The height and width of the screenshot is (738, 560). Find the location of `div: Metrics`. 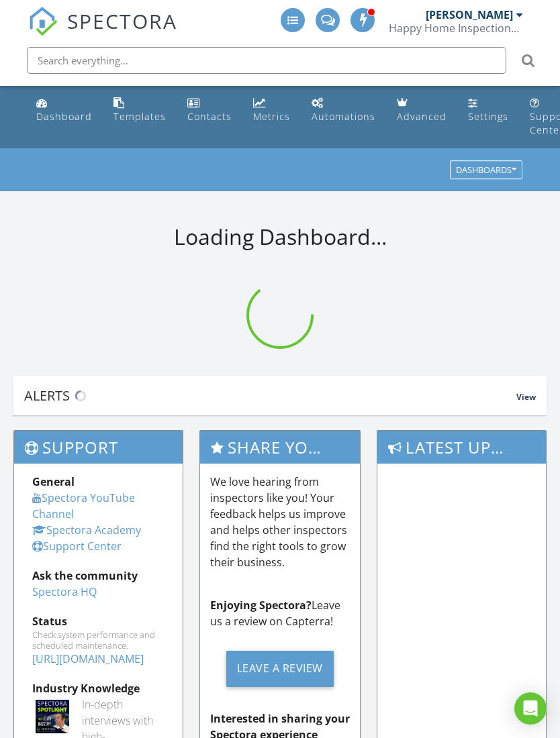

div: Metrics is located at coordinates (271, 116).